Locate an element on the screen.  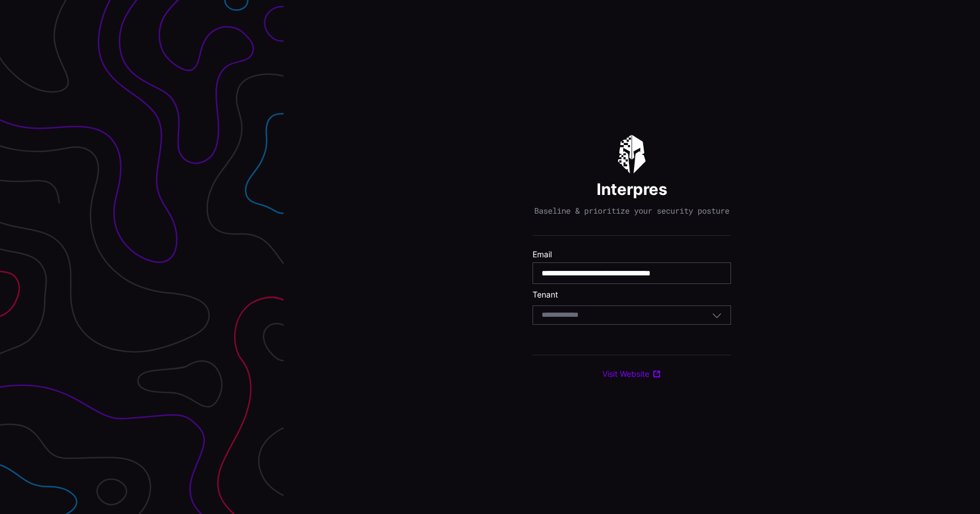
p: Baseline & prioritize your security posture is located at coordinates (632, 211).